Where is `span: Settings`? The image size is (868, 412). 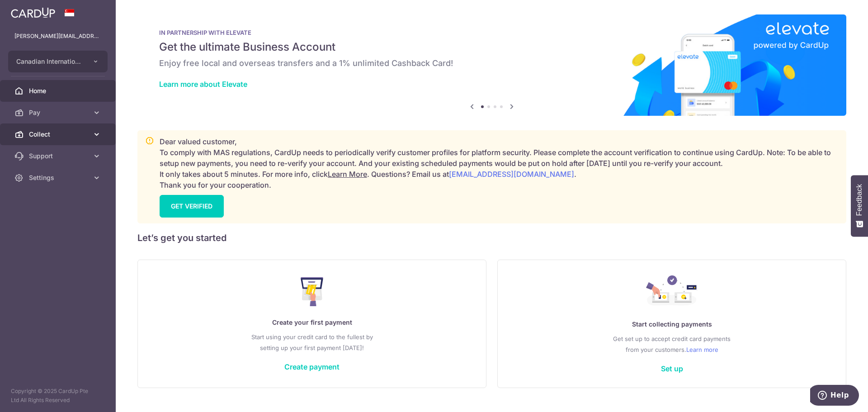 span: Settings is located at coordinates (58, 177).